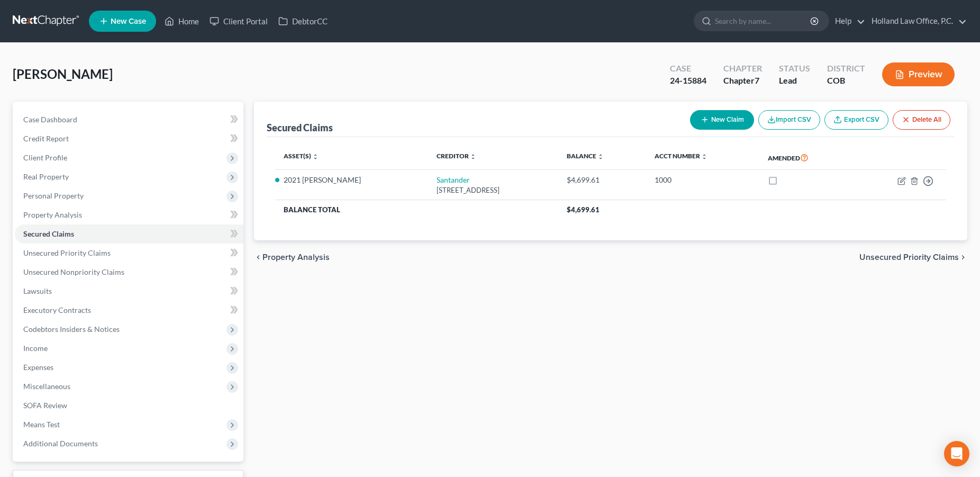 The image size is (980, 477). Describe the element at coordinates (763, 21) in the screenshot. I see `input: Search by name...` at that location.